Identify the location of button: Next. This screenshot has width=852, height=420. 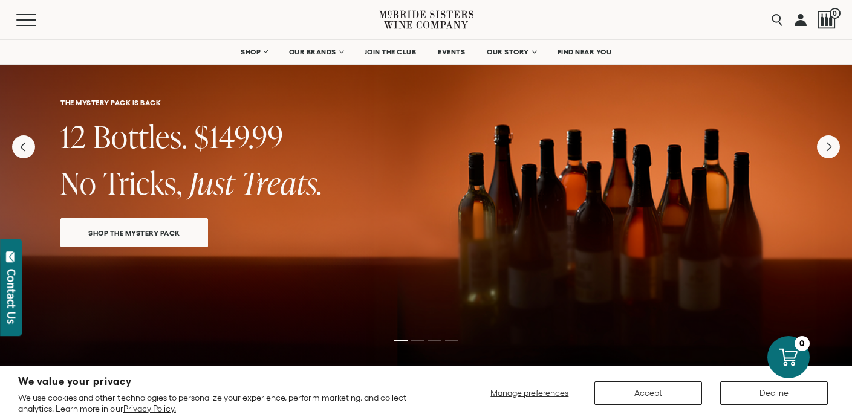
(828, 147).